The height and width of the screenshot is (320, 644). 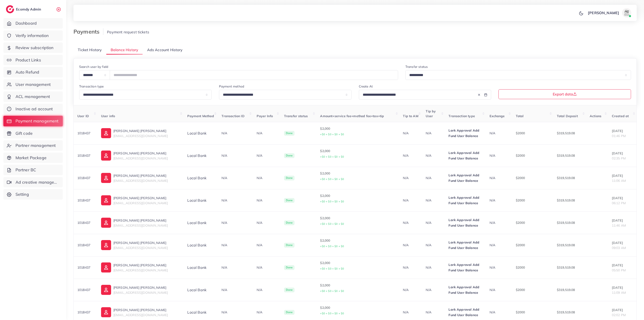 I want to click on span: Payment Method, so click(x=201, y=116).